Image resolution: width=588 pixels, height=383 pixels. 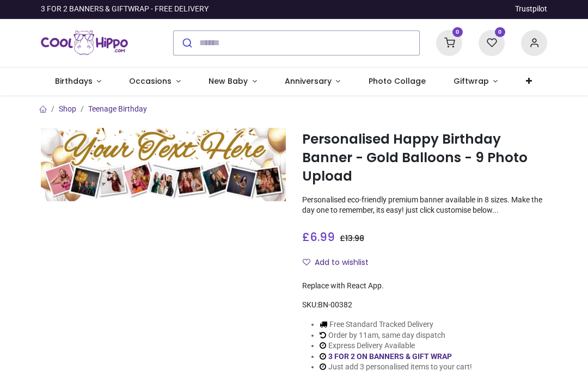 What do you see at coordinates (84, 43) in the screenshot?
I see `a: Logo of Cool Hippo` at bounding box center [84, 43].